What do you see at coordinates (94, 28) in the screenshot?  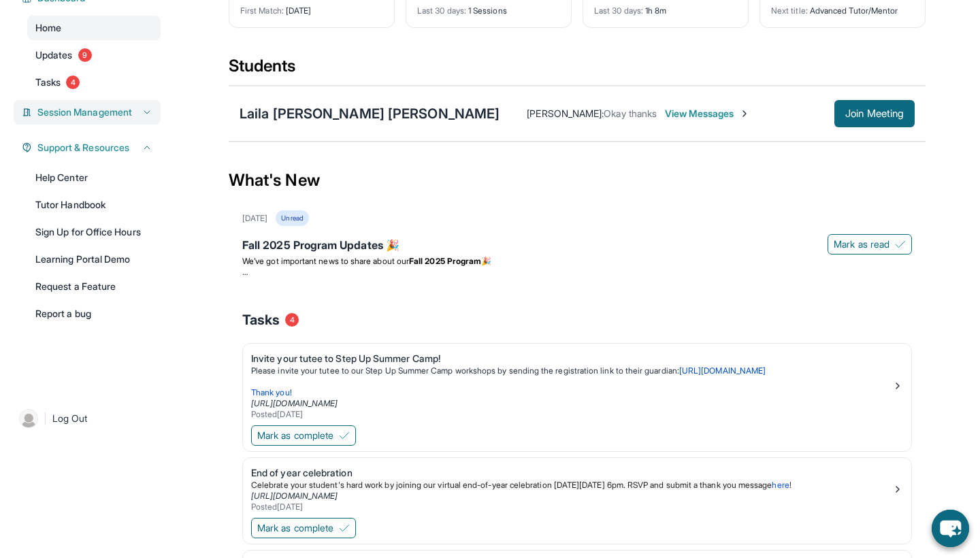 I see `a: Home` at bounding box center [94, 28].